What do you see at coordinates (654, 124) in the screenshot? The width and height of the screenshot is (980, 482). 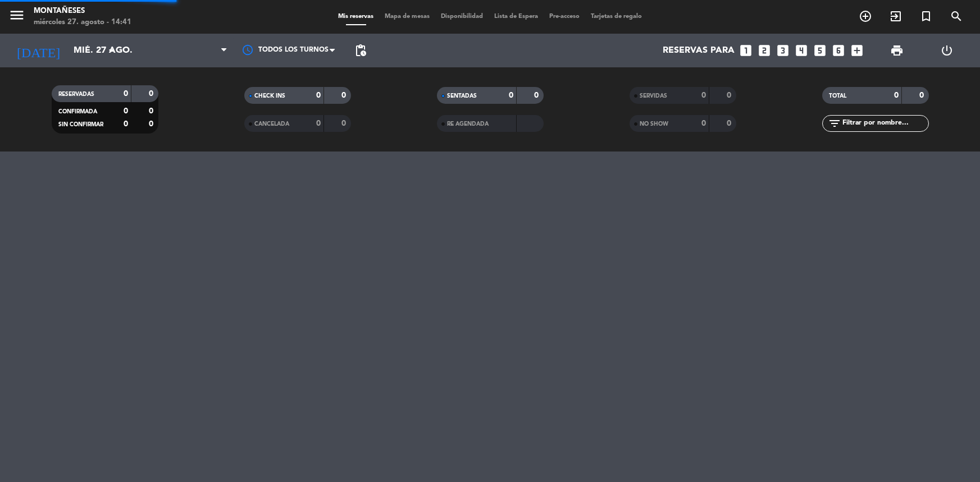 I see `span: NO SHOW` at bounding box center [654, 124].